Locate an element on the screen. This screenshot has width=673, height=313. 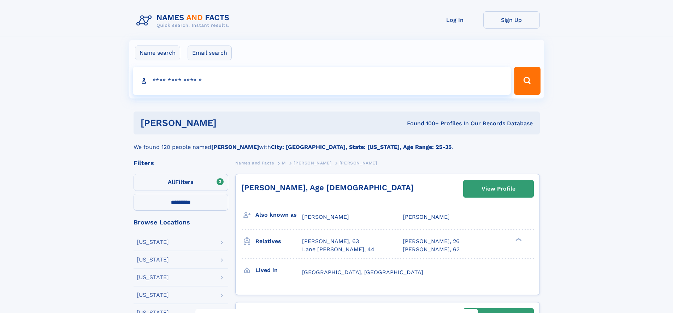
span: All is located at coordinates (171, 182).